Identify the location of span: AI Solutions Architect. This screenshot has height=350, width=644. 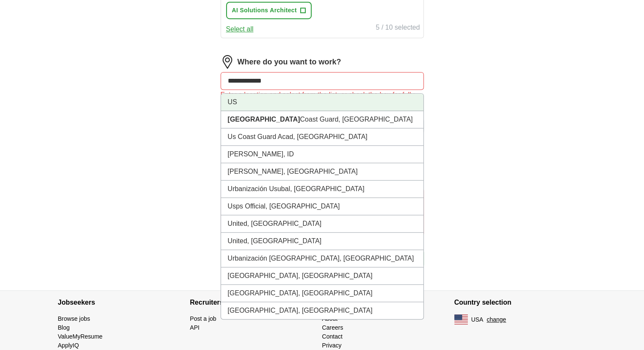
(264, 10).